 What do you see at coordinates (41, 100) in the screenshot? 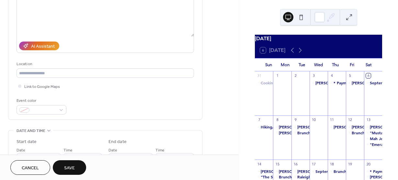
I see `div: Event color` at bounding box center [41, 100].